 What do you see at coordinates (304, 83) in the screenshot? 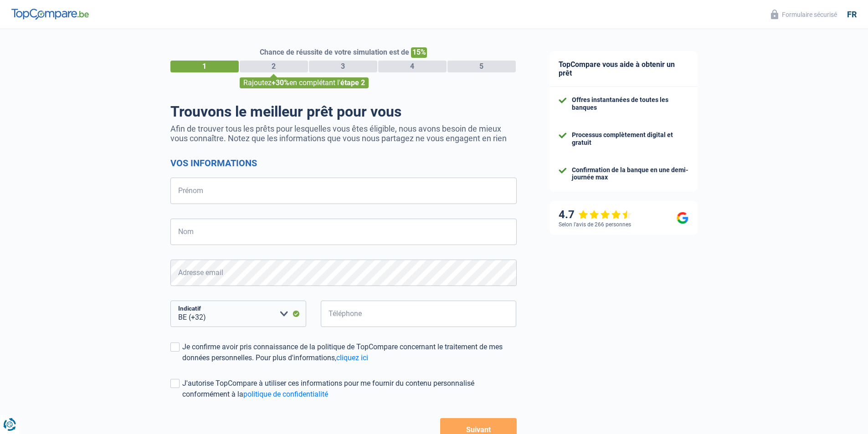
I see `div: Rajoutez en complétant l'` at bounding box center [304, 83].